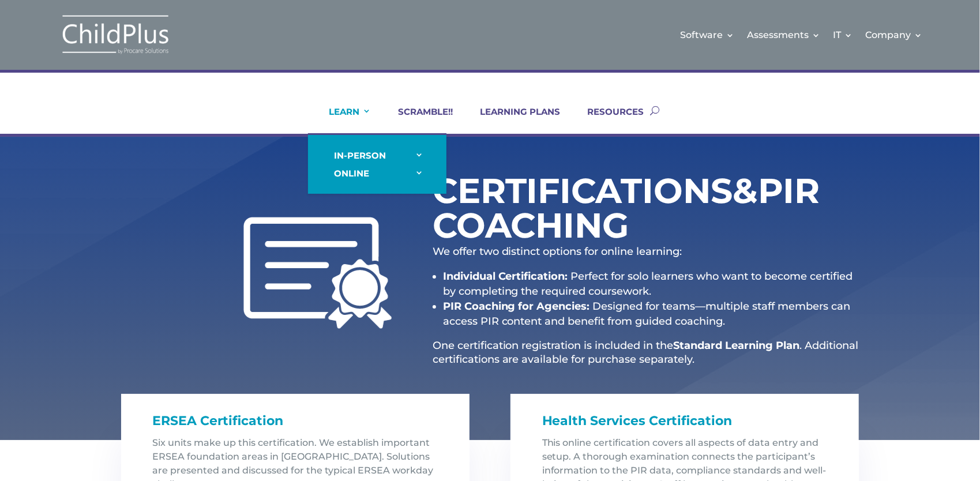  I want to click on li: Designed for teams—multiple staff members can access PIR content and benefit from guided coaching., so click(651, 313).